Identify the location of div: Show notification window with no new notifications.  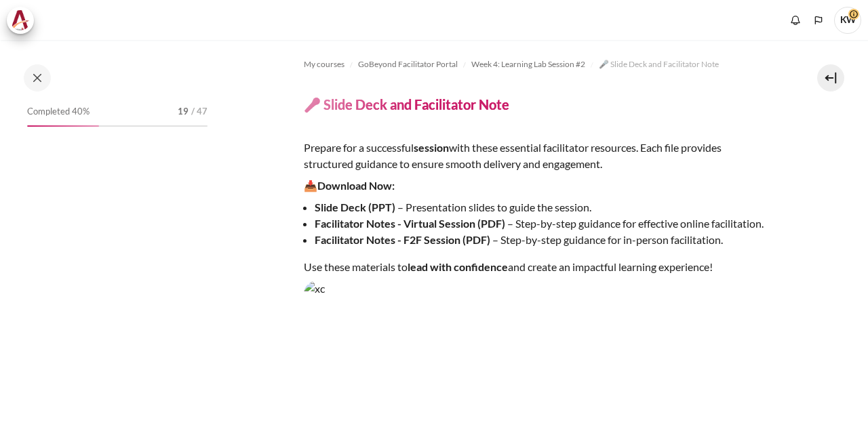
(795, 20).